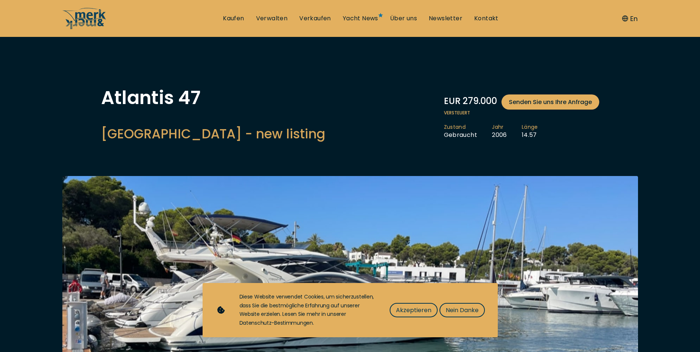  What do you see at coordinates (468, 131) in the screenshot?
I see `li: Gebraucht` at bounding box center [468, 131].